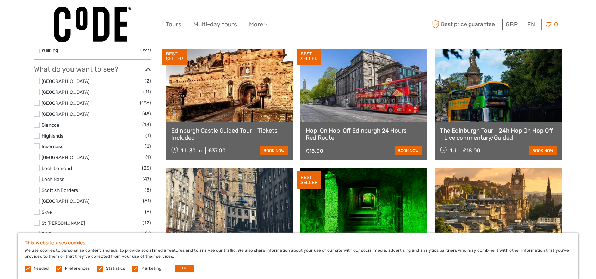  I want to click on button: OK, so click(184, 268).